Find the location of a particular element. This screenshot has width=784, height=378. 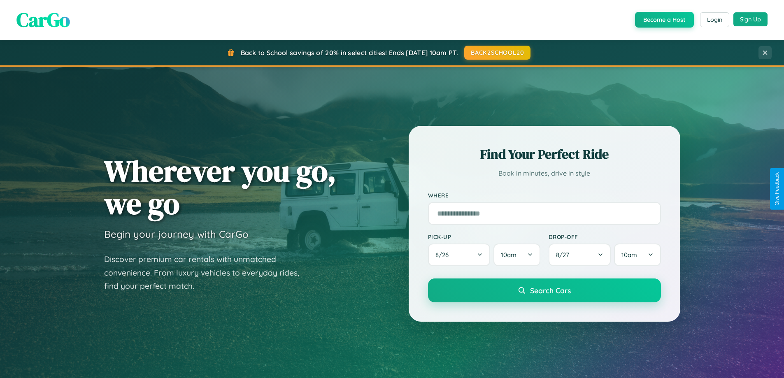

button: Become a Host is located at coordinates (664, 20).